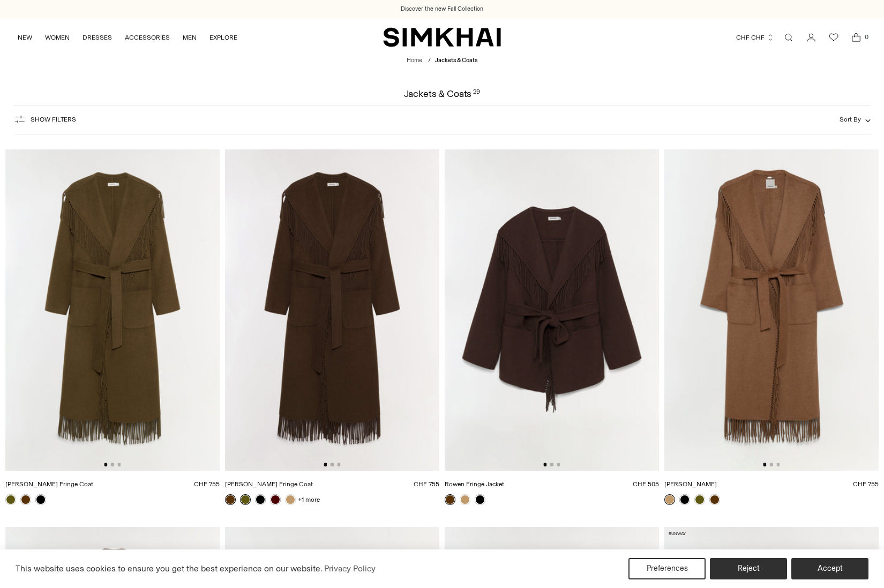  Describe the element at coordinates (748, 569) in the screenshot. I see `button: Reject` at that location.